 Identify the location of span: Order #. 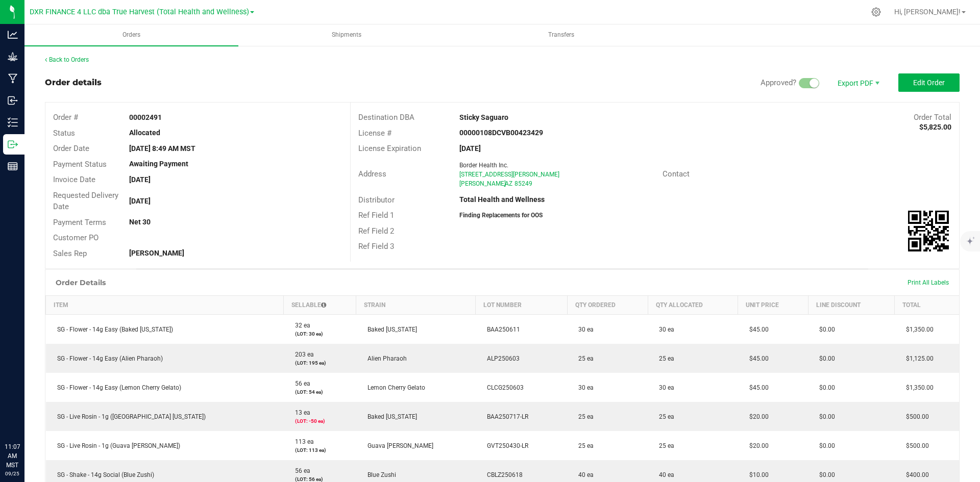
(65, 117).